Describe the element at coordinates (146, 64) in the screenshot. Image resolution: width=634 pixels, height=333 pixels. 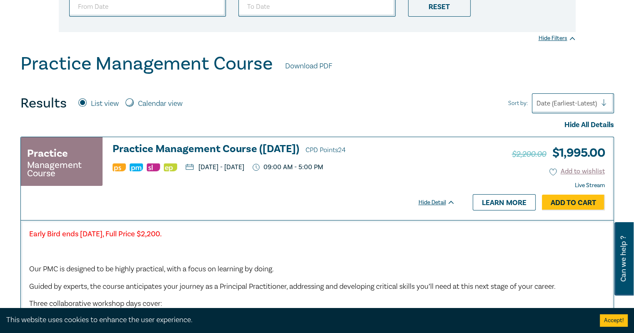
I see `h1: Practice Management Course` at that location.